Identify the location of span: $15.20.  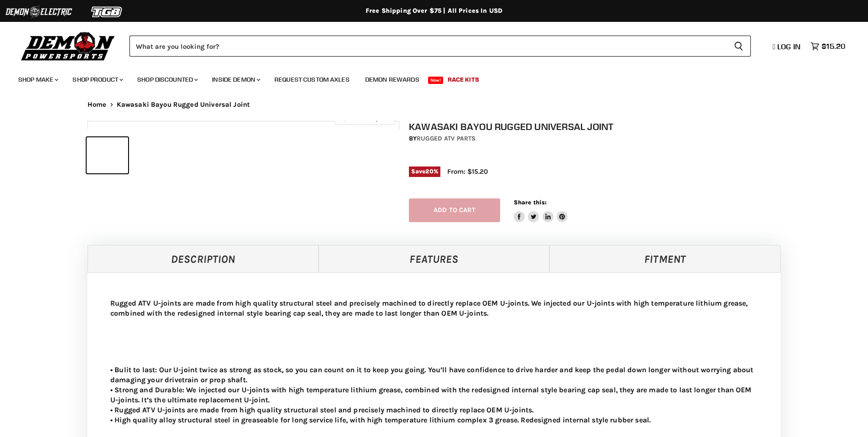
(833, 46).